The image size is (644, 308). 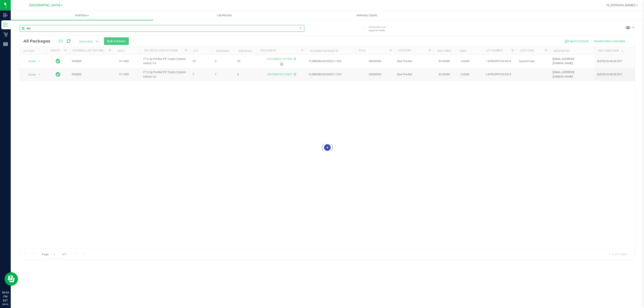 What do you see at coordinates (367, 15) in the screenshot?
I see `span: Inventory Counts` at bounding box center [367, 15].